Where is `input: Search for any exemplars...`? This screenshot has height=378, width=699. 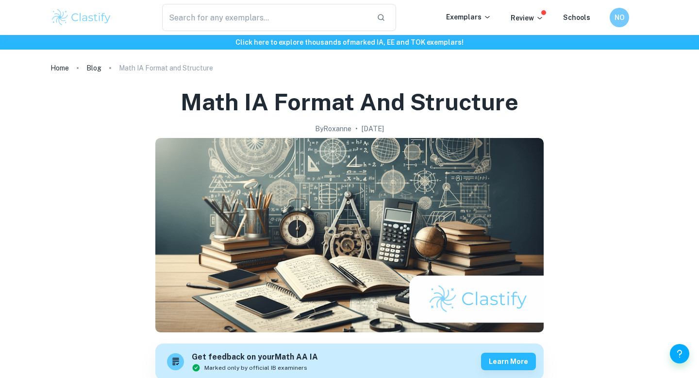 input: Search for any exemplars... is located at coordinates (265, 17).